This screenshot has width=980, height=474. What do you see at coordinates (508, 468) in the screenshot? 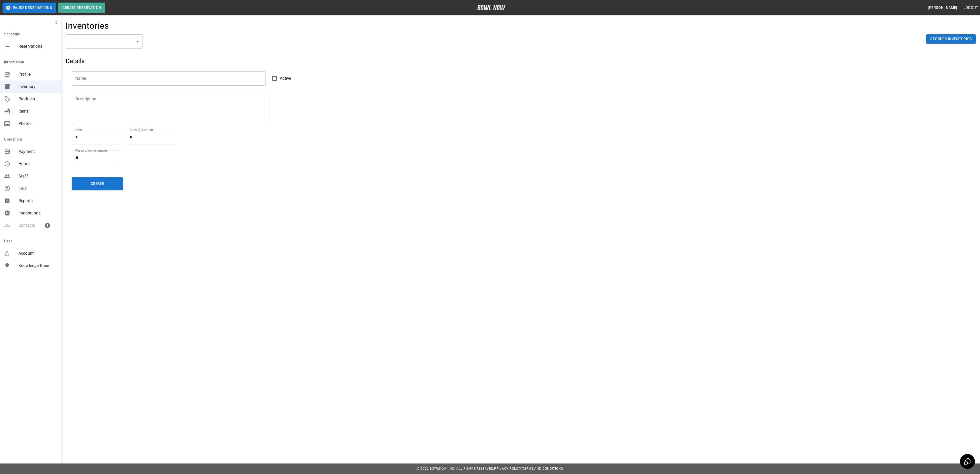
I see `a: Privacy Policy` at bounding box center [508, 468].